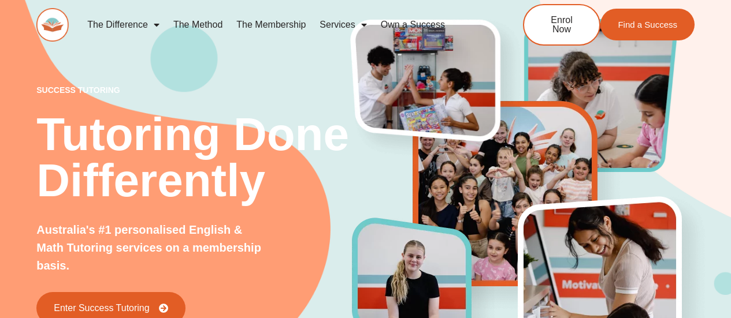 This screenshot has width=731, height=318. I want to click on a: The Difference, so click(123, 25).